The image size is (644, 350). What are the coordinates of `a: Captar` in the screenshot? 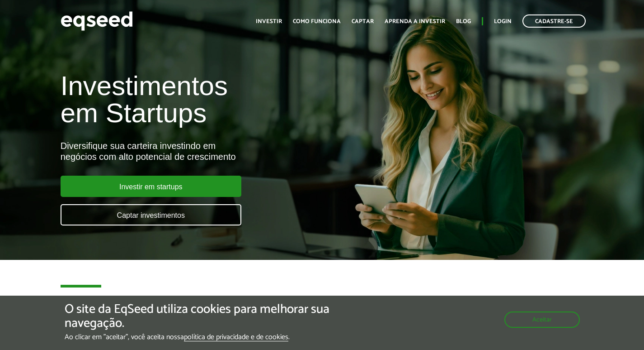 It's located at (363, 21).